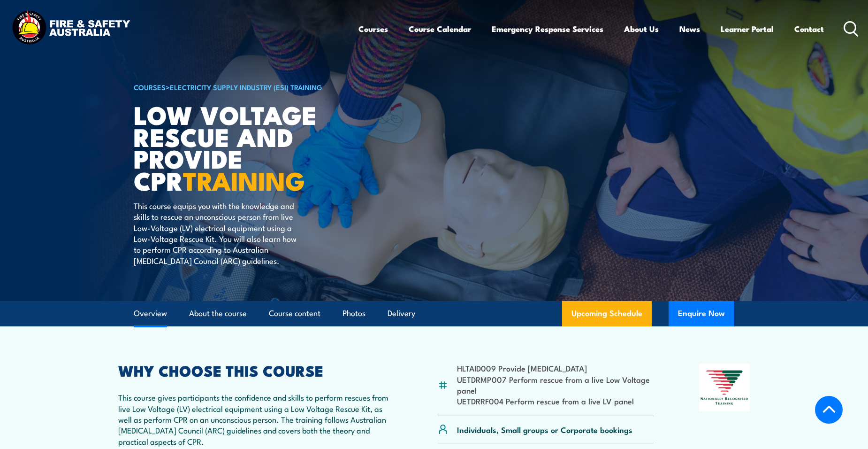 The image size is (868, 449). Describe the element at coordinates (401, 313) in the screenshot. I see `a: Delivery` at that location.